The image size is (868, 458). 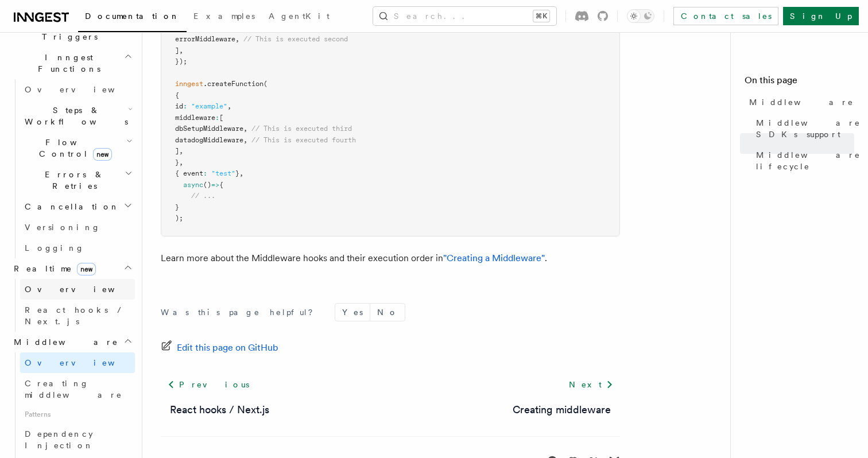 I want to click on span: React hooks / Next.js, so click(x=75, y=315).